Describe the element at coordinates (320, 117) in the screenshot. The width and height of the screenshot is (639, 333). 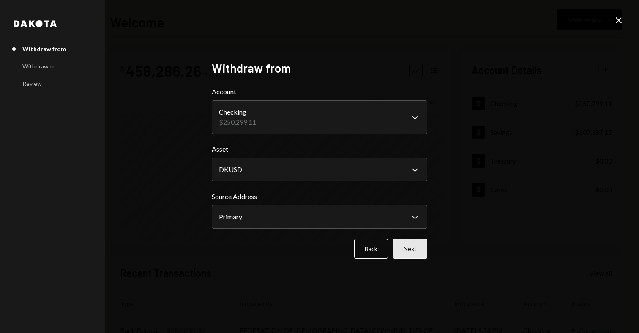
I see `button: Account` at that location.